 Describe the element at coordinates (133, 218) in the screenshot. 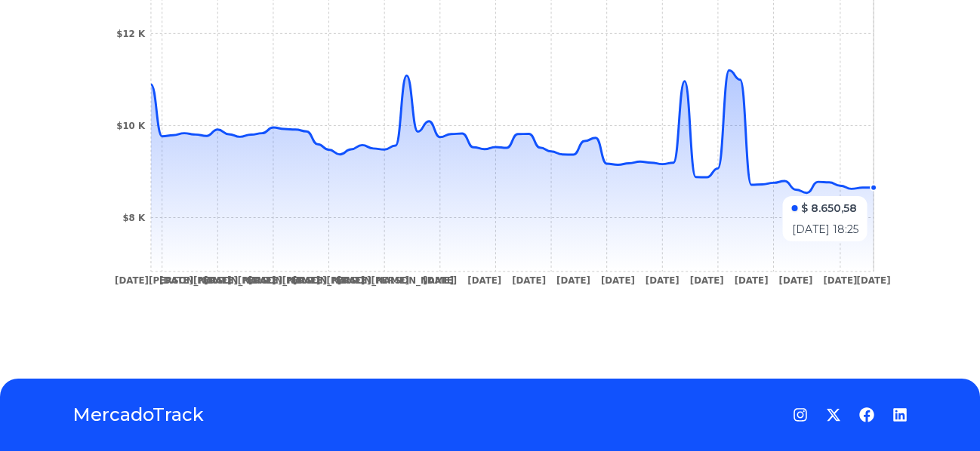

I see `tspan: $8 K` at that location.